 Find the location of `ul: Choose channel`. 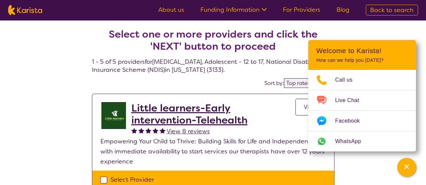

ul: Choose channel is located at coordinates (362, 111).